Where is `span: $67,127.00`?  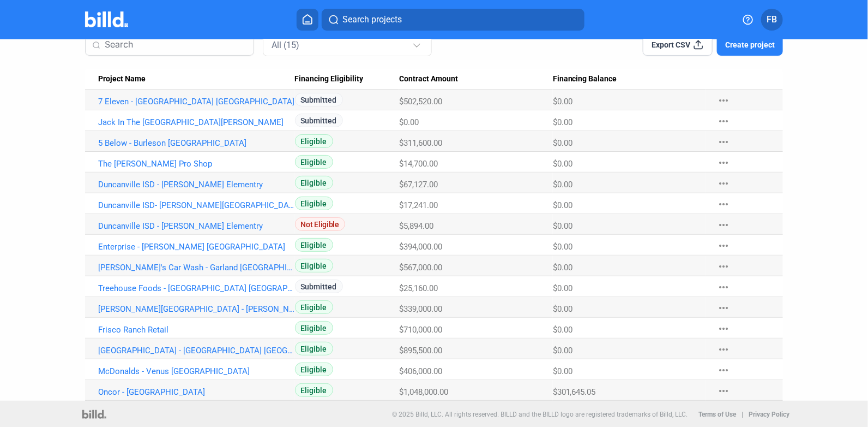 span: $67,127.00 is located at coordinates (418, 185).